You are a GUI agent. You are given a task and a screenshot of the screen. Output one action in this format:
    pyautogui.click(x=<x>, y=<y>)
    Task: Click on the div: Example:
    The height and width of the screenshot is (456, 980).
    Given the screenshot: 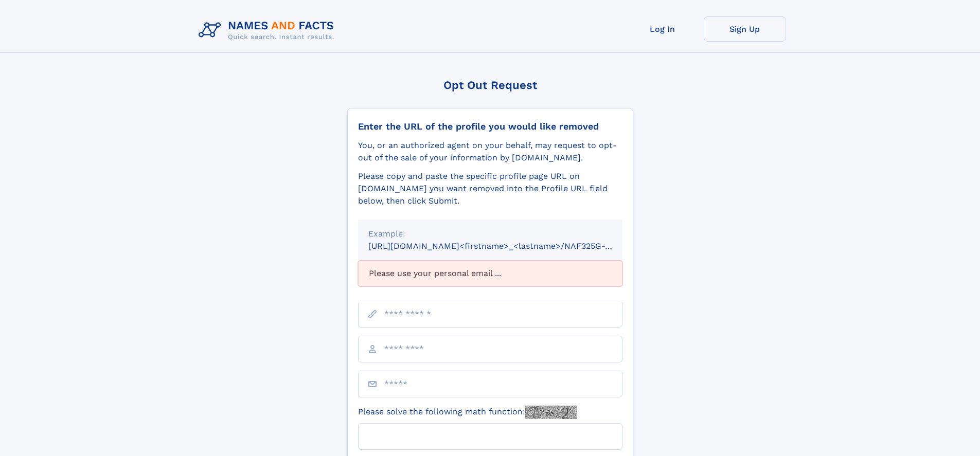 What is the action you would take?
    pyautogui.click(x=490, y=234)
    